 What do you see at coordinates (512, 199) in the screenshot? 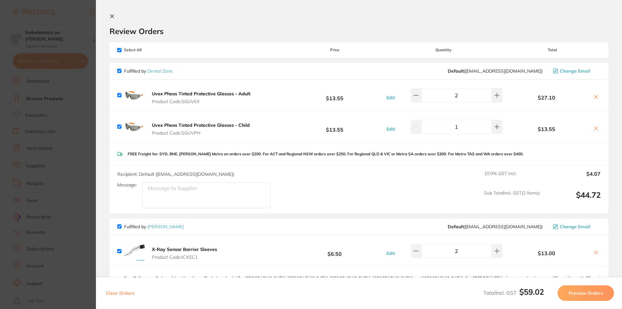
I see `span: Sub Total Incl. GST ( 2 Items)` at bounding box center [512, 199].